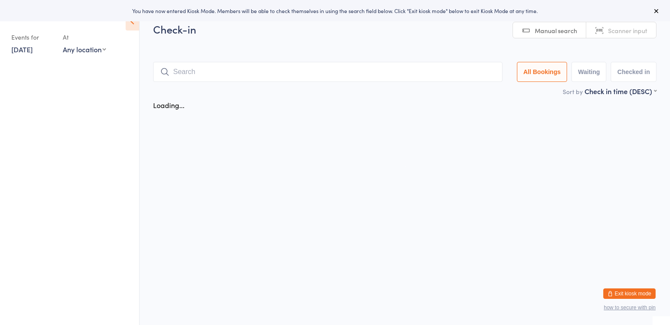 Image resolution: width=670 pixels, height=325 pixels. What do you see at coordinates (620, 91) in the screenshot?
I see `div: Check in time (DESC)` at bounding box center [620, 91].